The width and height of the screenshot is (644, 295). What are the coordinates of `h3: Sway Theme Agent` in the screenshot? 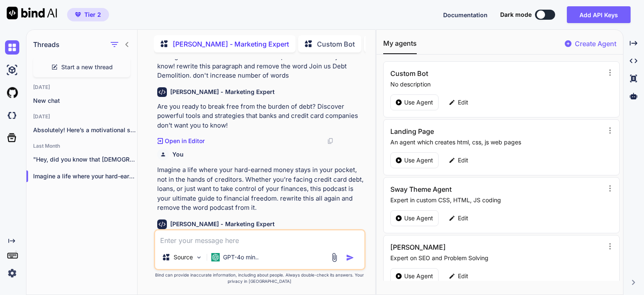 It's located at (465, 189).